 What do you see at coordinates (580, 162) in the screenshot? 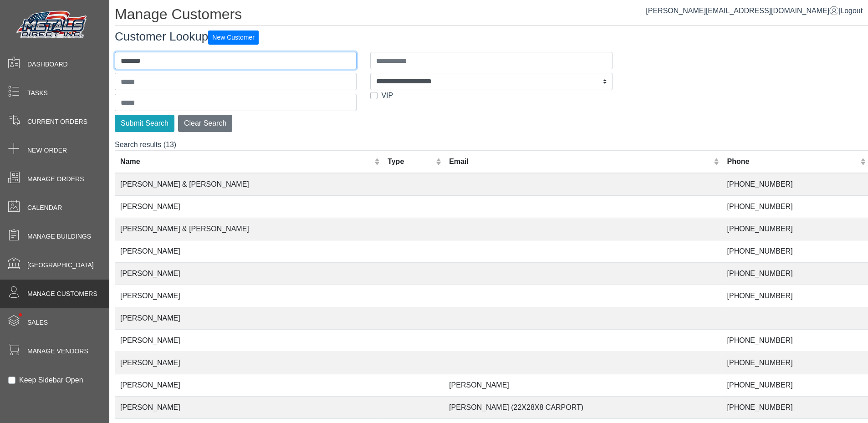
I see `div: Email` at bounding box center [580, 162].